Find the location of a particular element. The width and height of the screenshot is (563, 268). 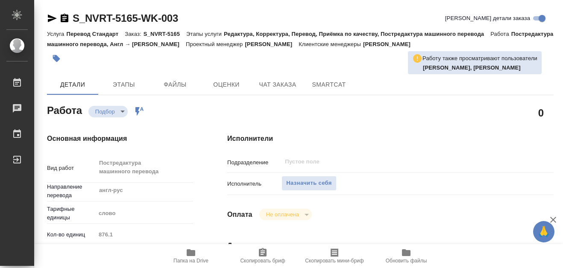

p: Направление перевода is located at coordinates (71, 191).